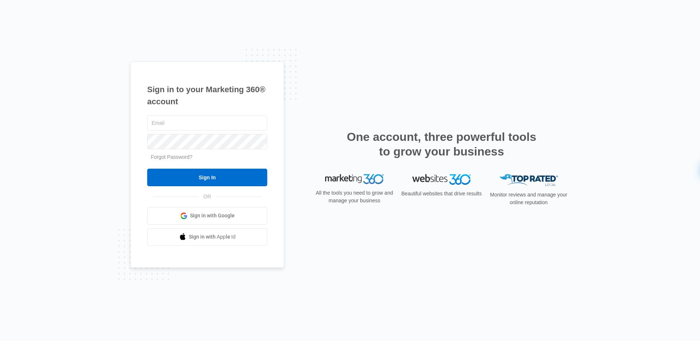 This screenshot has width=700, height=341. What do you see at coordinates (207, 216) in the screenshot?
I see `a: Sign in with Google` at bounding box center [207, 216].